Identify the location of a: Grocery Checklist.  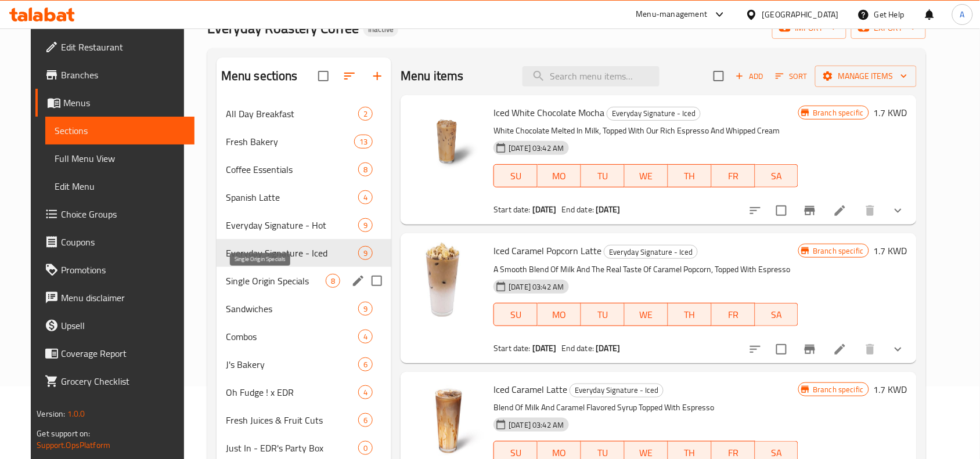
(115, 381).